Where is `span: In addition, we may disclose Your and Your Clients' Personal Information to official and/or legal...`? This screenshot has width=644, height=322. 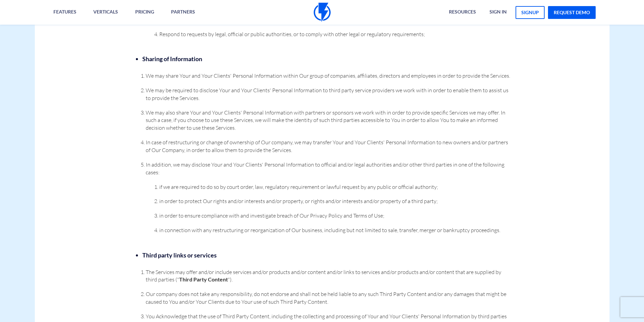 span: In addition, we may disclose Your and Your Clients' Personal Information to official and/or legal... is located at coordinates (325, 168).